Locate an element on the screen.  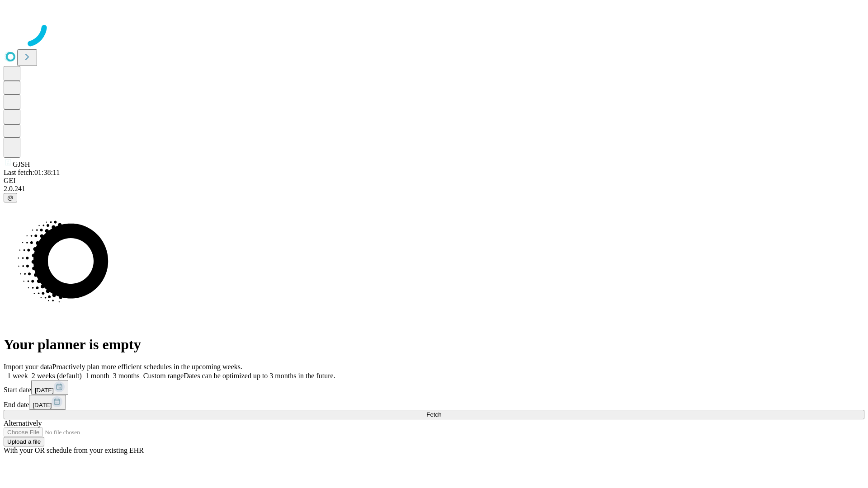
span: Alternatively is located at coordinates (23, 423).